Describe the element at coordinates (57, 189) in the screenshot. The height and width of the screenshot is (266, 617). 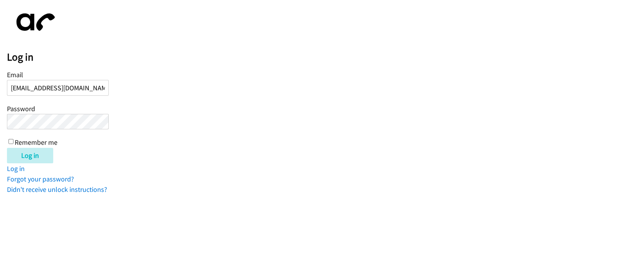
I see `a: Didn't receive unlock instructions?` at that location.